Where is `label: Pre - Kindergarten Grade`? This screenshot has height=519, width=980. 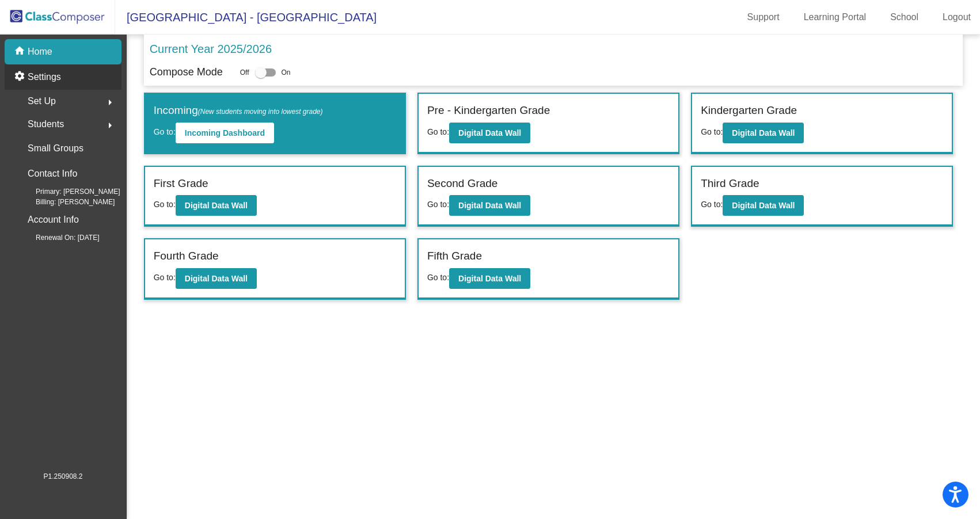 label: Pre - Kindergarten Grade is located at coordinates (488, 111).